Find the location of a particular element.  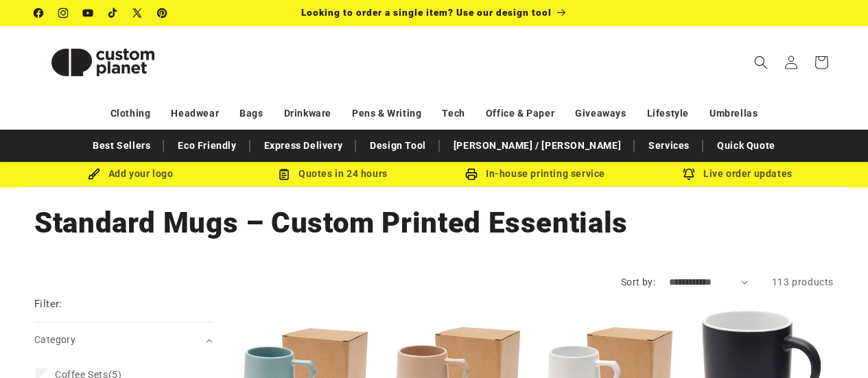

a: Eco Friendly is located at coordinates (207, 146).